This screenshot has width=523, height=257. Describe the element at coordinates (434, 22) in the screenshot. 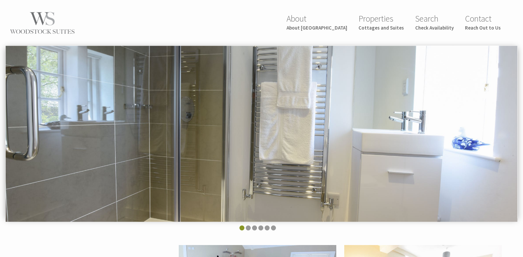

I see `a: SearchCheck Availability` at that location.